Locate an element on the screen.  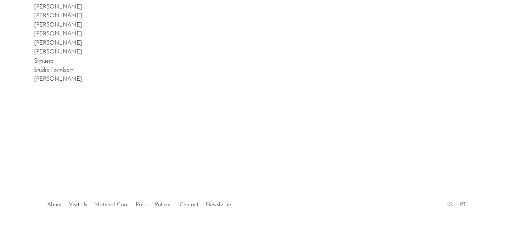
a: Visit Us is located at coordinates (78, 205).